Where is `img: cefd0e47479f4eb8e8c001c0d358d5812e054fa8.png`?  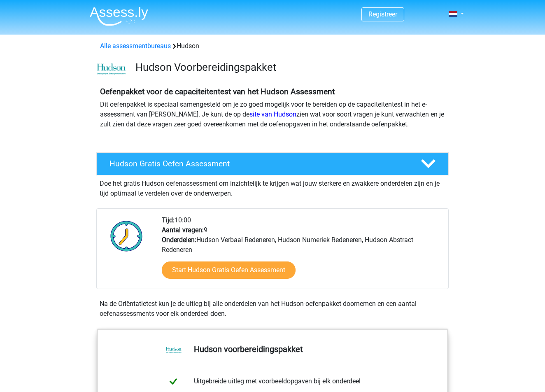
img: cefd0e47479f4eb8e8c001c0d358d5812e054fa8.png is located at coordinates (111, 69).